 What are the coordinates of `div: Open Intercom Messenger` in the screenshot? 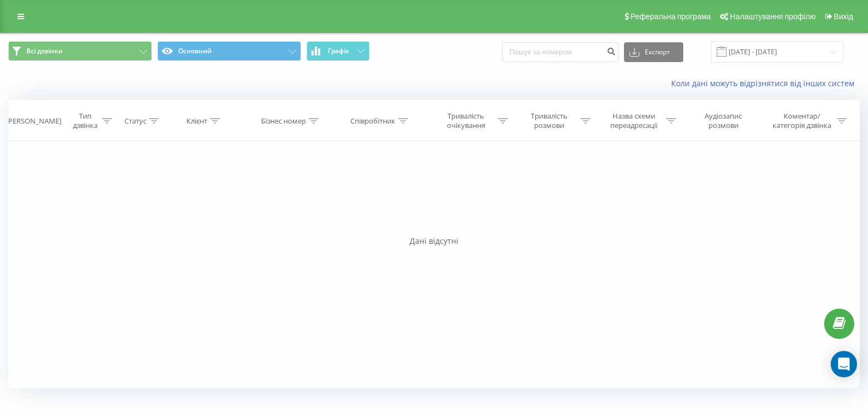 It's located at (843, 364).